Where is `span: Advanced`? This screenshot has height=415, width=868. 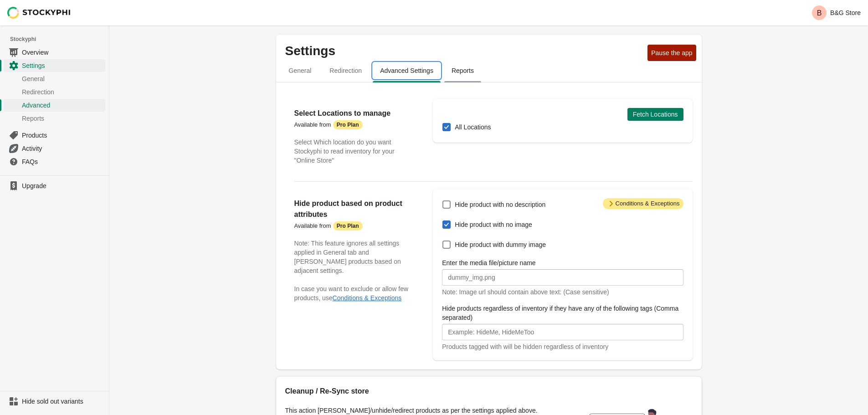
span: Advanced is located at coordinates (62, 105).